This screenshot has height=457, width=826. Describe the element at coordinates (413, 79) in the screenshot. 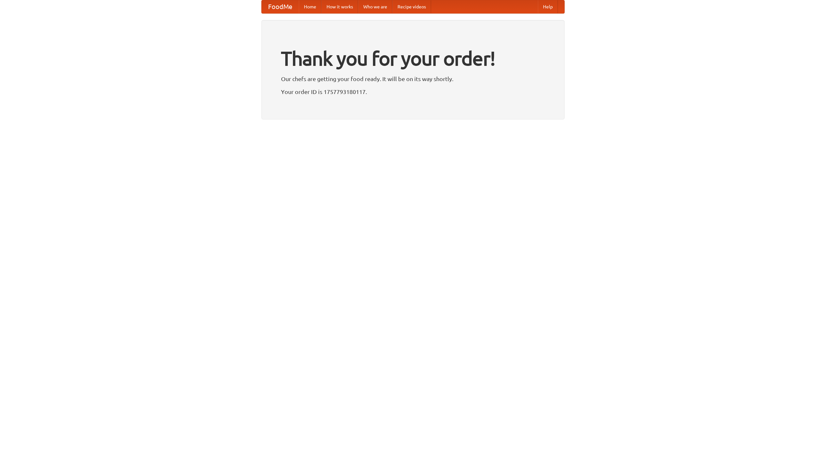

I see `p: Our chefs are getting your food ready. It will be on its way shortly.` at that location.